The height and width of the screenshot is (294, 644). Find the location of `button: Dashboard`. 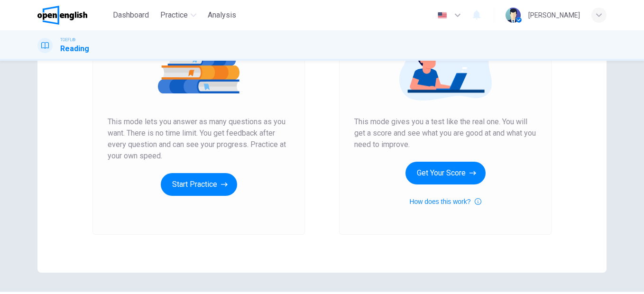

button: Dashboard is located at coordinates (131, 15).